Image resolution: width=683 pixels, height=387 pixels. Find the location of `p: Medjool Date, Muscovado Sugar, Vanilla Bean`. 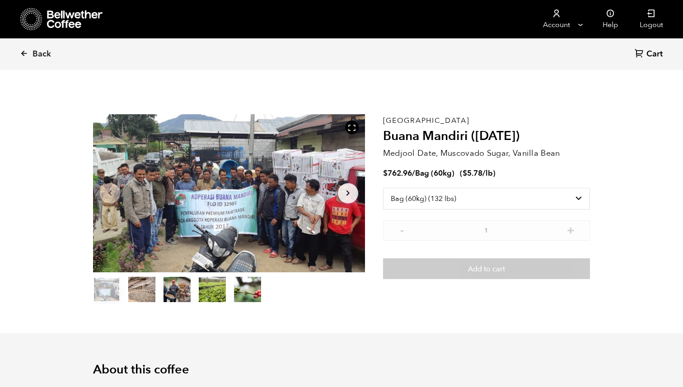

p: Medjool Date, Muscovado Sugar, Vanilla Bean is located at coordinates (487, 153).